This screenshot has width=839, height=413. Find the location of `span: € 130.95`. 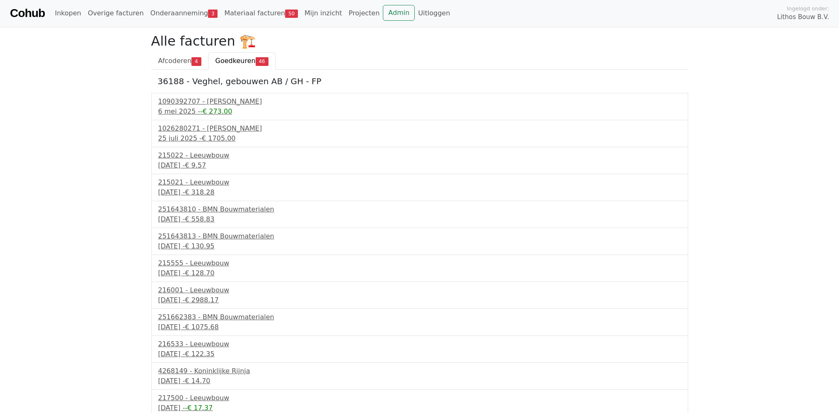

span: € 130.95 is located at coordinates (199, 246).